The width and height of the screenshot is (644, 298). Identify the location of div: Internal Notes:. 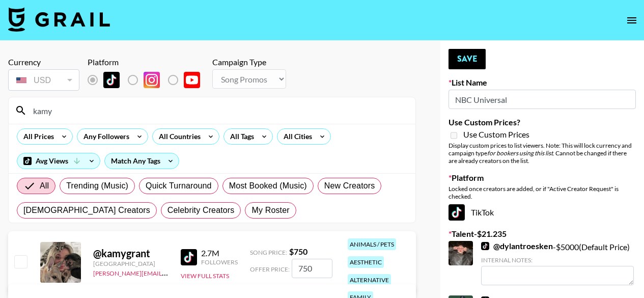
(557, 260).